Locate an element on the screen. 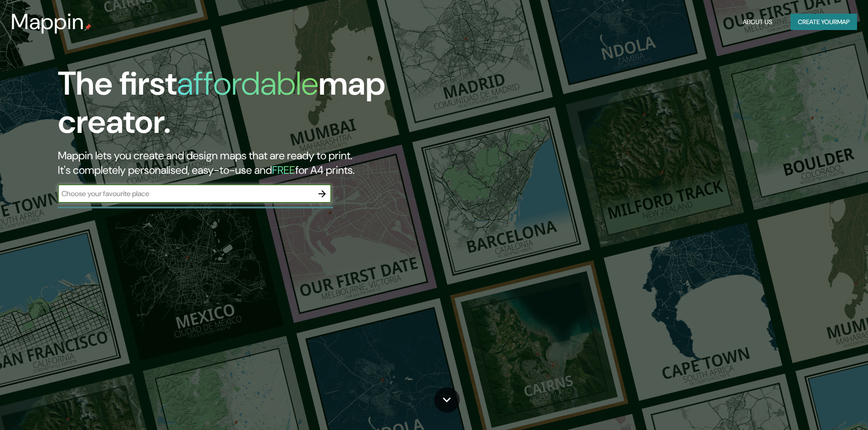  h1: affordable is located at coordinates (247, 83).